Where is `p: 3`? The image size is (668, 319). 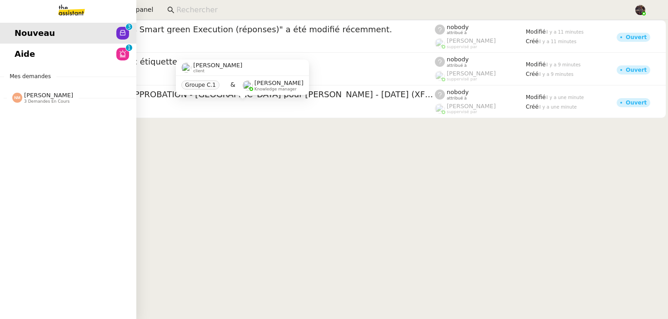
p: 3 is located at coordinates (129, 28).